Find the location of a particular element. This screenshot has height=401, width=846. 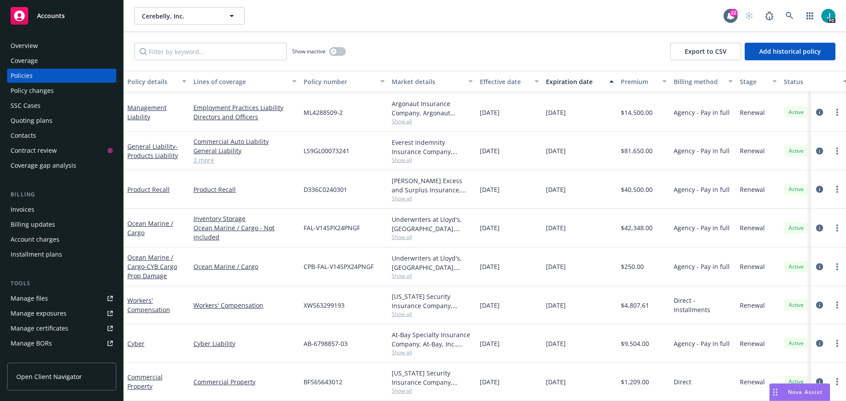

a: Management Liability is located at coordinates (147, 112).